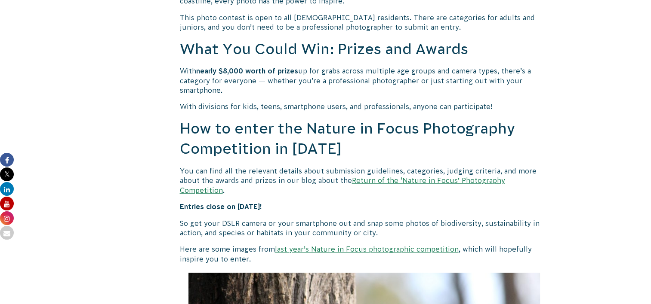 This screenshot has height=304, width=651. What do you see at coordinates (342, 185) in the screenshot?
I see `a: Return of the ‘Nature in Focus’ Photography Competition` at bounding box center [342, 185].